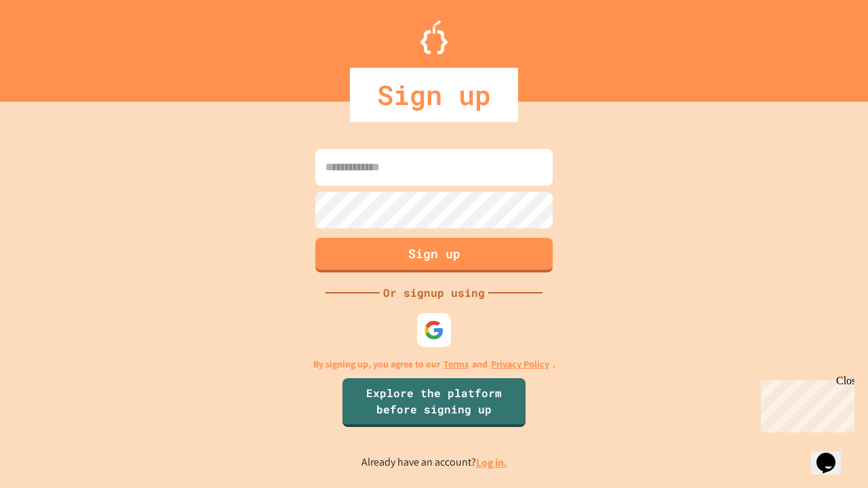 This screenshot has width=868, height=488. Describe the element at coordinates (456, 364) in the screenshot. I see `a: Terms` at that location.